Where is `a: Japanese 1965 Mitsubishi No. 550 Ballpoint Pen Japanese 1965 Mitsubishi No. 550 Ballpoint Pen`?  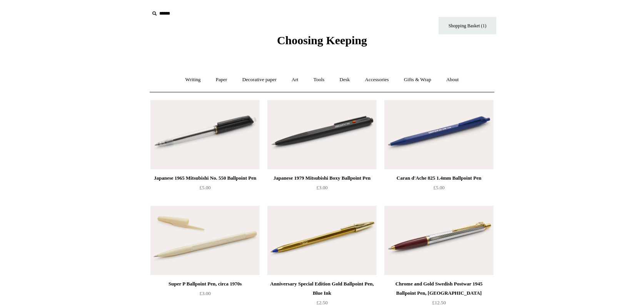
a: Japanese 1965 Mitsubishi No. 550 Ballpoint Pen Japanese 1965 Mitsubishi No. 550 Ballpoint Pen is located at coordinates (205, 135).